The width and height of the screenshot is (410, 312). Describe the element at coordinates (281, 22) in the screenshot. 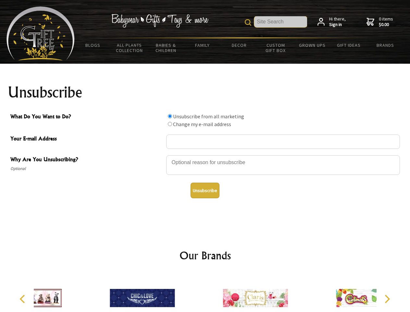

I see `input: Site Search` at that location.